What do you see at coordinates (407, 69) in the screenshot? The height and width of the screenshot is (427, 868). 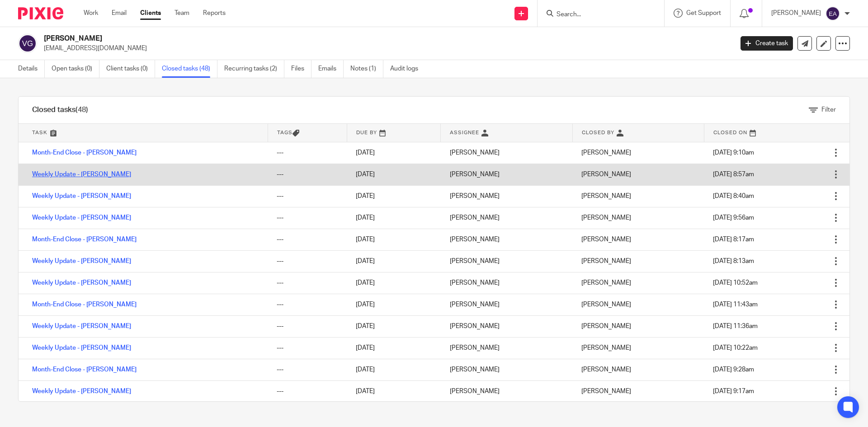 I see `a: Audit logs` at bounding box center [407, 69].